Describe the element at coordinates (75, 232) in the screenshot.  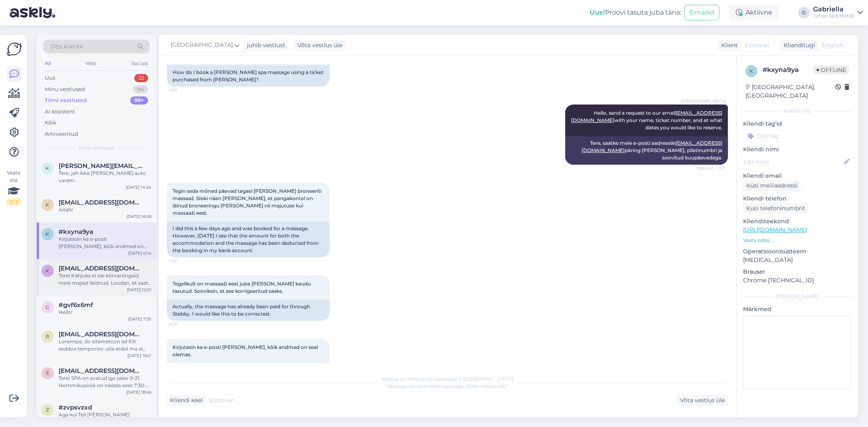
I see `span: #kxyna9ya` at that location.